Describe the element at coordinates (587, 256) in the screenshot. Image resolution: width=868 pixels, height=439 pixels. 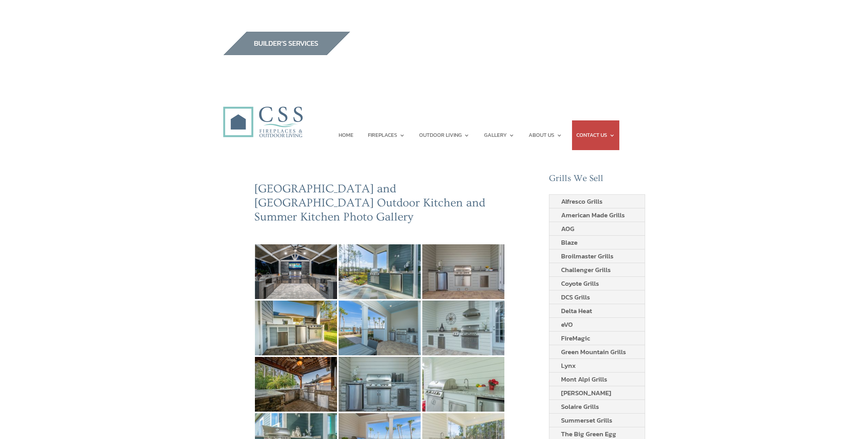
I see `a: Broilmaster Grills` at that location.